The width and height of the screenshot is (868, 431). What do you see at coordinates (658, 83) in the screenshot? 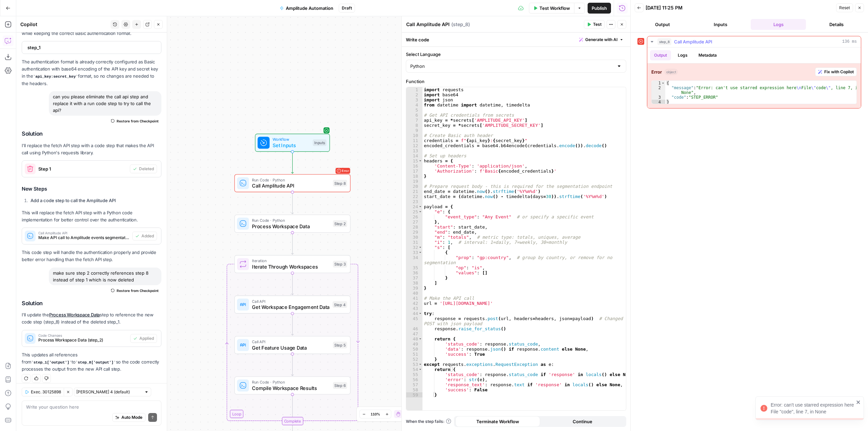
I see `div: 1` at bounding box center [658, 83].